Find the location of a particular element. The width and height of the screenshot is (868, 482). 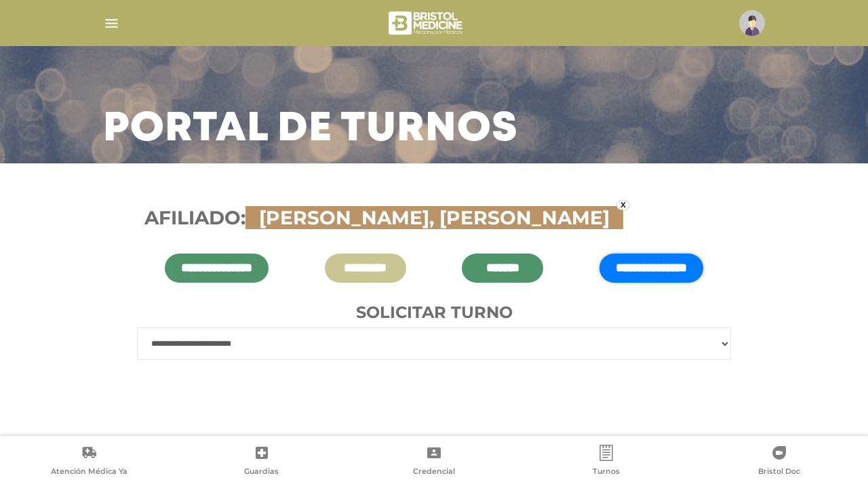

img: Cober_menu-lines-white.svg is located at coordinates (111, 23).